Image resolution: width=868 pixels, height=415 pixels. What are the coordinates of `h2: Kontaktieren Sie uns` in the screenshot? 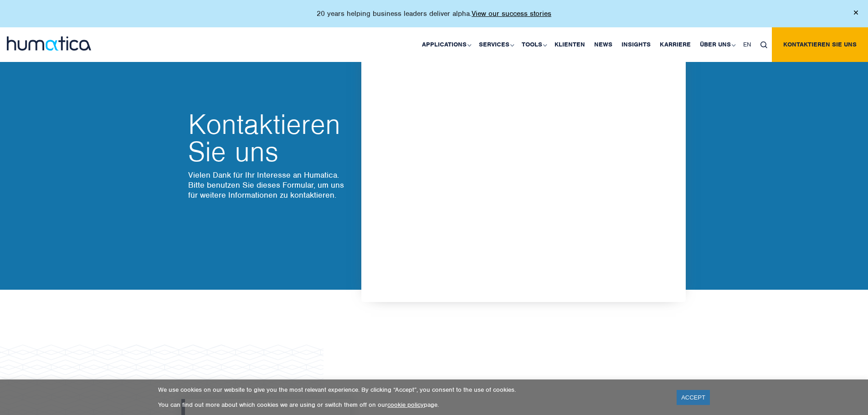 It's located at (270, 138).